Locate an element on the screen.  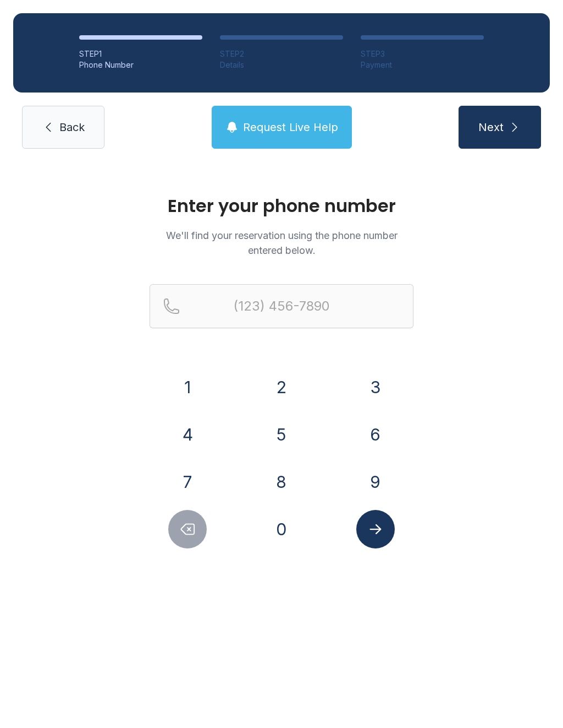
div: STEP 1 is located at coordinates (141, 54).